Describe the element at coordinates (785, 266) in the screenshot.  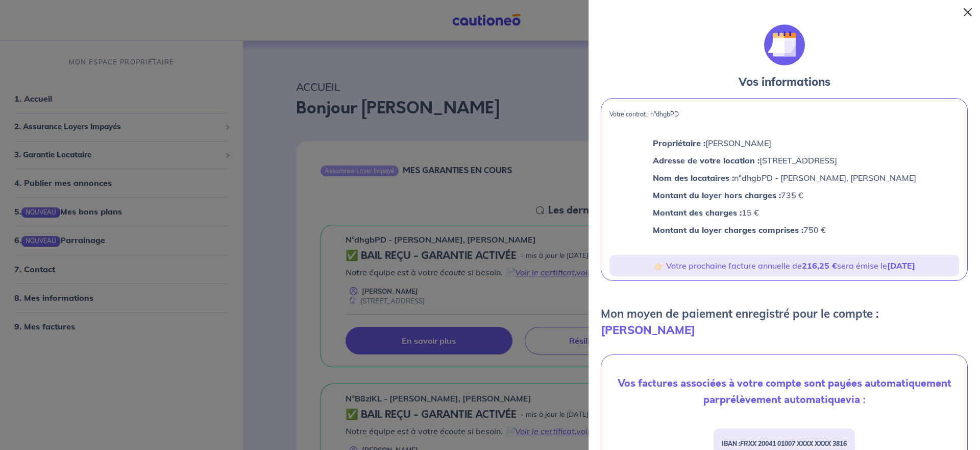
I see `p: 👉🏻 Votre prochaine facture annuelle de sera émise le` at that location.